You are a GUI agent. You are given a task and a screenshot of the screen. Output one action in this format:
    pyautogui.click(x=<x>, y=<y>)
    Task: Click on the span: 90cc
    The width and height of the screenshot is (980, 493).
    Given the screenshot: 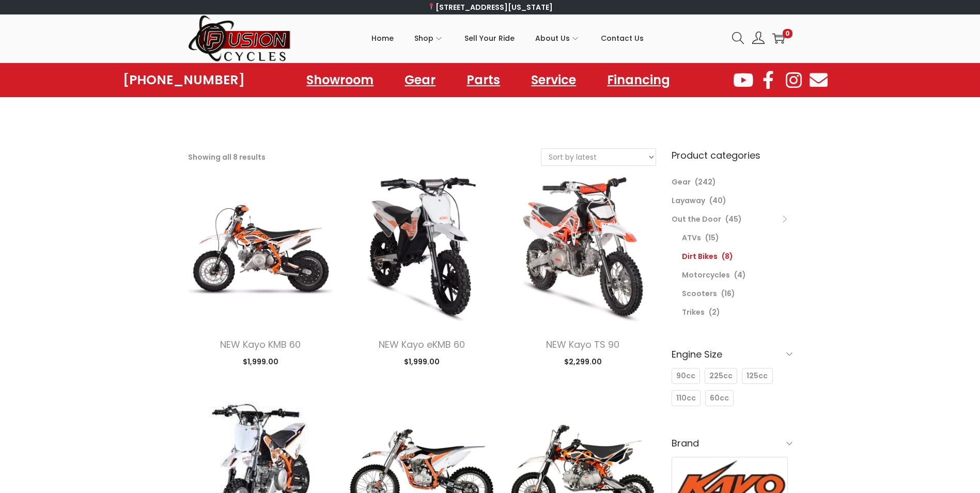 What is the action you would take?
    pyautogui.click(x=685, y=375)
    